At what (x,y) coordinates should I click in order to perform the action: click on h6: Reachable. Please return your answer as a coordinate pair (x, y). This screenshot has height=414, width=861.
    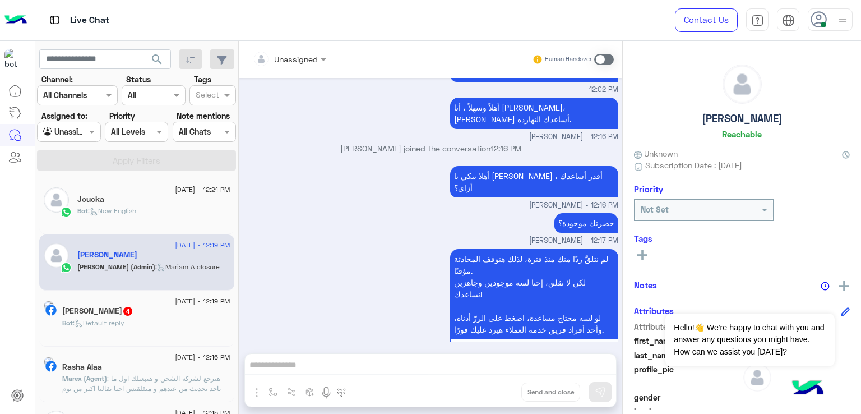
    Looking at the image, I should click on (742, 134).